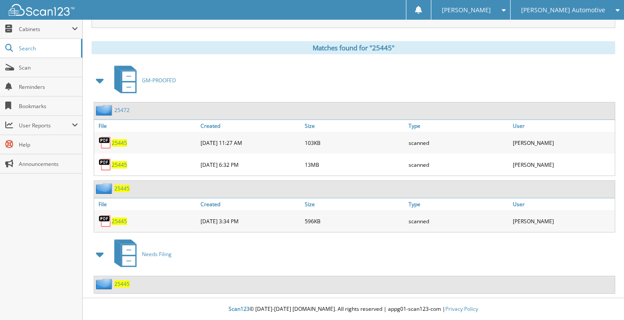 This screenshot has height=320, width=624. Describe the element at coordinates (602, 299) in the screenshot. I see `div: Chat Widget` at that location.